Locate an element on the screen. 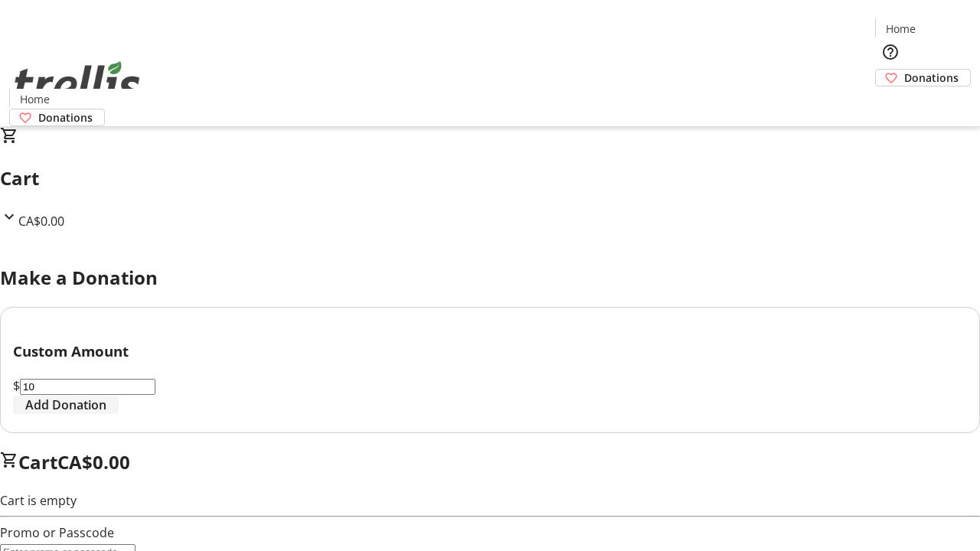  button: Cart is located at coordinates (890, 102).